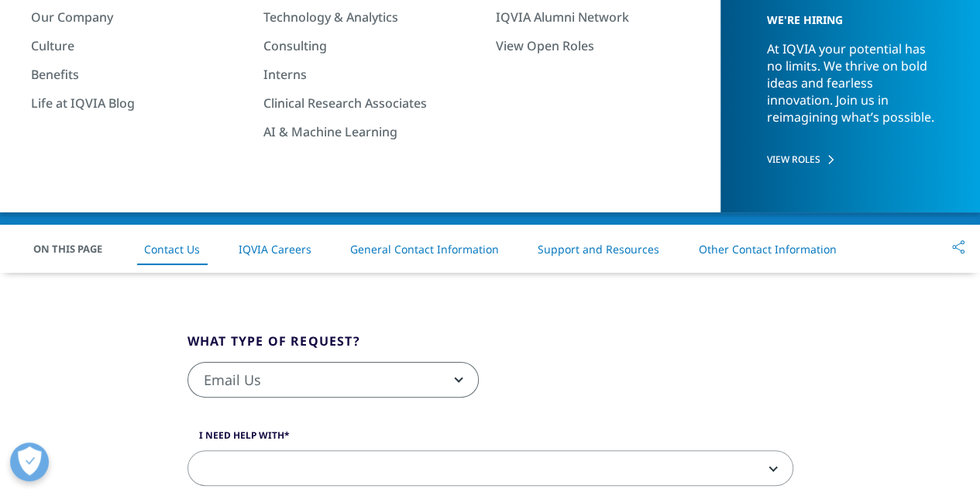  I want to click on a: Benefits, so click(140, 74).